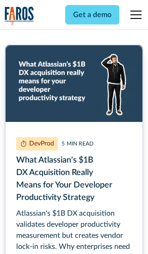 The image size is (148, 254). I want to click on div: menu, so click(134, 15).